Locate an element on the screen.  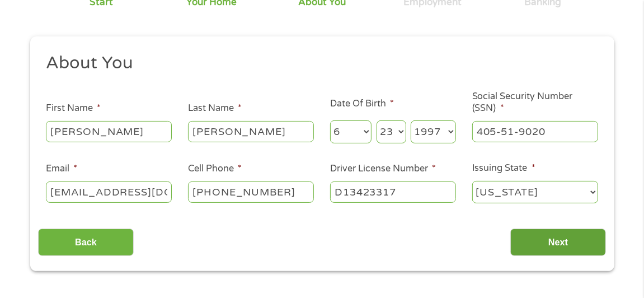
label: Date Of Birth is located at coordinates (362, 104).